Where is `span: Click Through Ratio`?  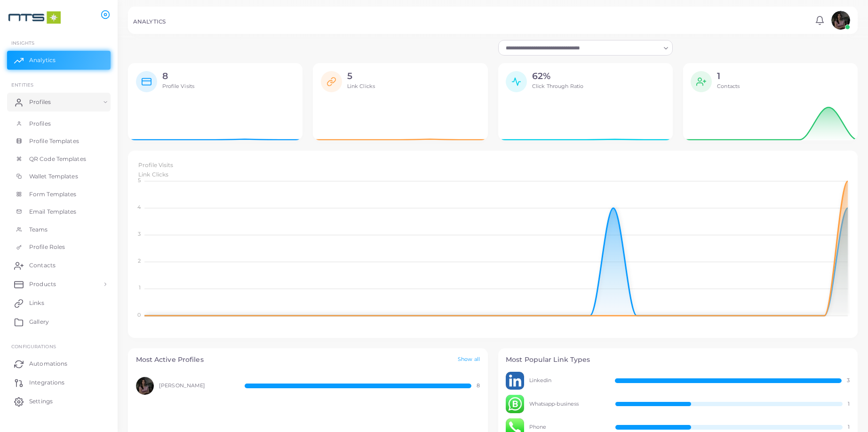 span: Click Through Ratio is located at coordinates (557, 86).